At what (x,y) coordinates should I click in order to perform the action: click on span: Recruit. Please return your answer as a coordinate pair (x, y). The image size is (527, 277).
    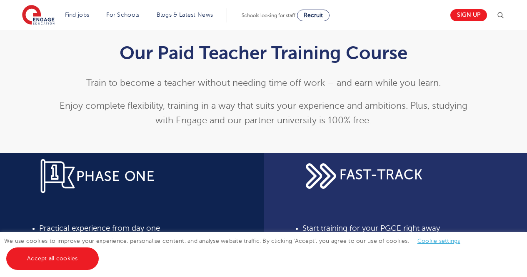
    Looking at the image, I should click on (313, 15).